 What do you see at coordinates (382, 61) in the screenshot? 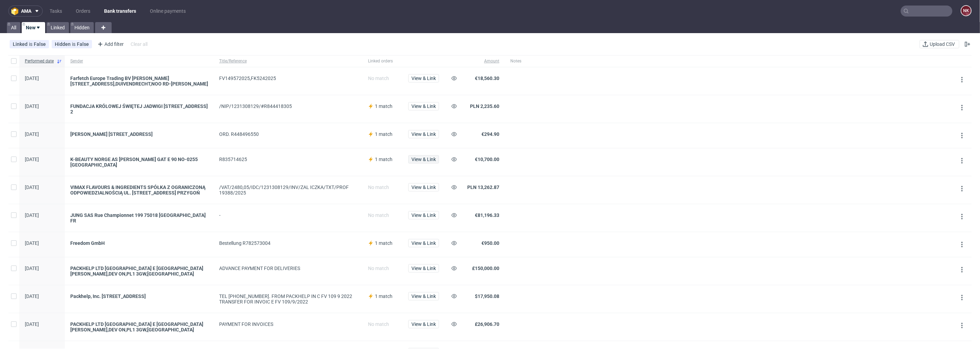
I see `span: Linked orders` at bounding box center [382, 61].